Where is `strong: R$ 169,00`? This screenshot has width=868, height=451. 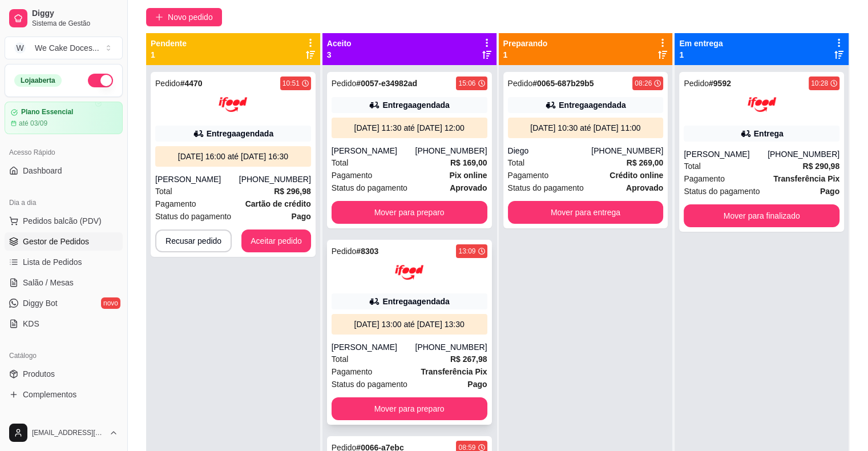 strong: R$ 169,00 is located at coordinates (468, 163).